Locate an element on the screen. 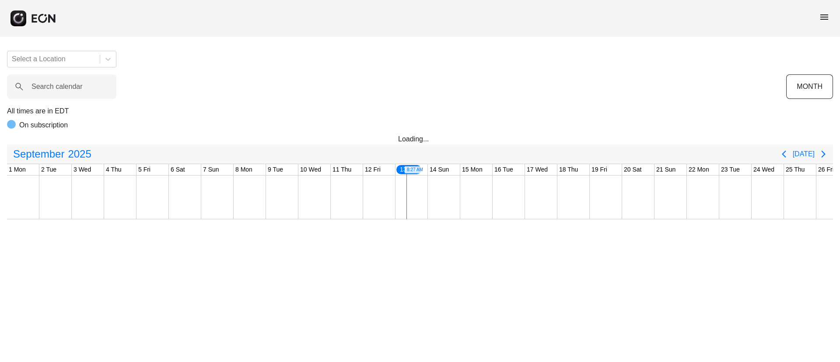 This screenshot has width=840, height=362. button: Previous page is located at coordinates (784, 154).